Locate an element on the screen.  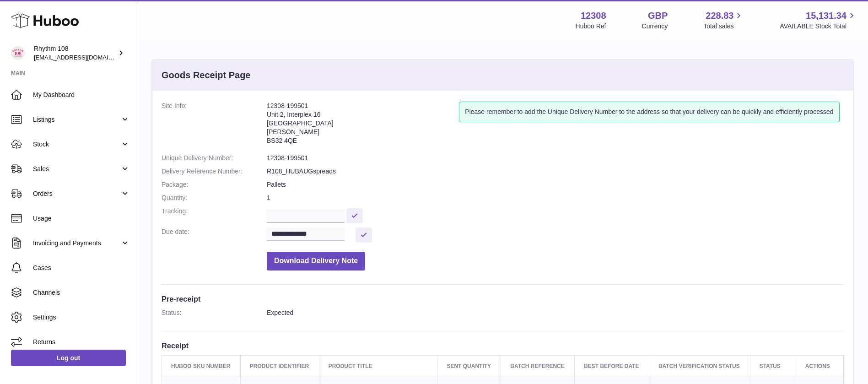
dd: Expected is located at coordinates (555, 312).